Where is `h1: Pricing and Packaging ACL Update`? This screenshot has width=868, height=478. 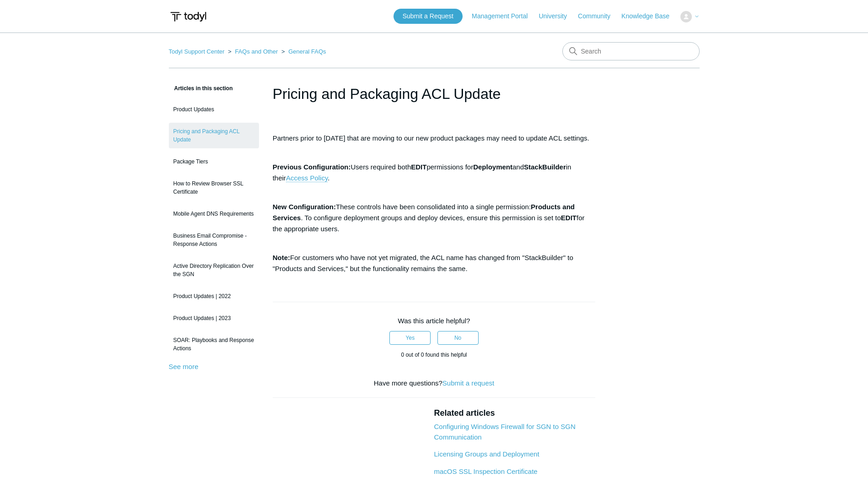 h1: Pricing and Packaging ACL Update is located at coordinates (434, 93).